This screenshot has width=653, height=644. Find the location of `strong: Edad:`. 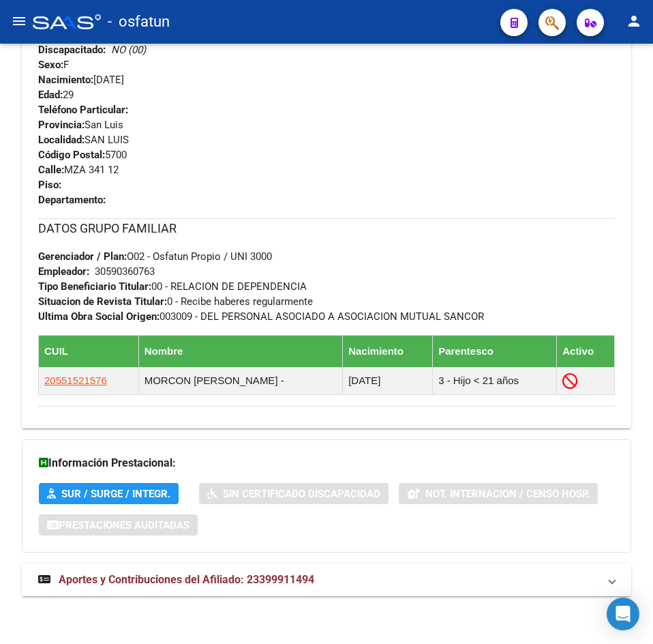

strong: Edad: is located at coordinates (51, 95).